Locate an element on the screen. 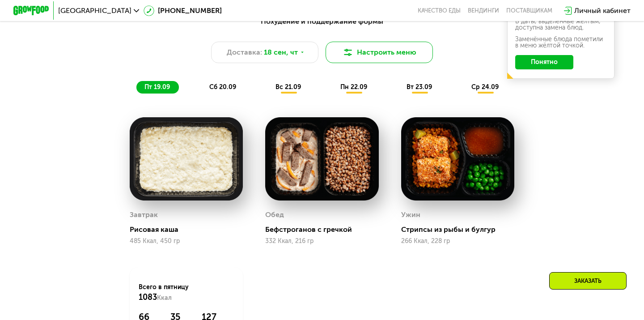 The image size is (644, 320). span: вт 23.09 is located at coordinates (419, 87).